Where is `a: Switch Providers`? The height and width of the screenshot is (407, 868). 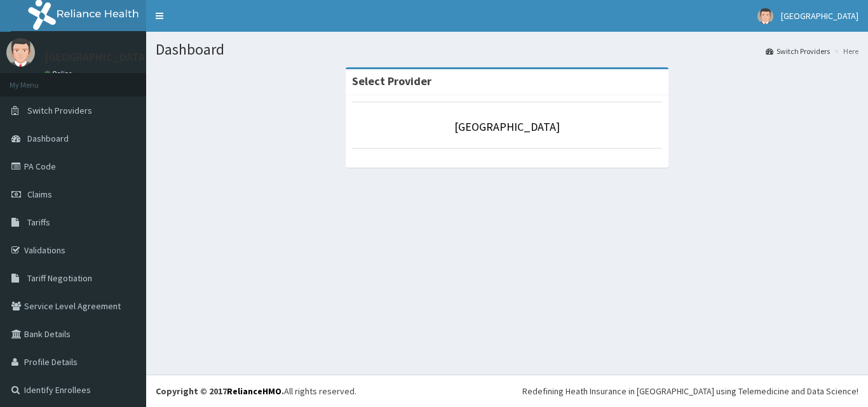 a: Switch Providers is located at coordinates (798, 51).